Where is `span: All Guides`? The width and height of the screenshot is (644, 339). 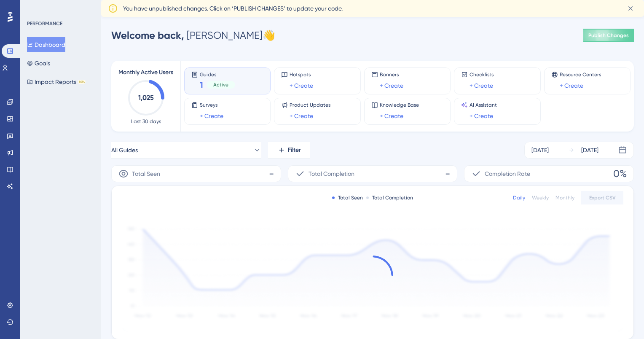
span: All Guides is located at coordinates (124, 150).